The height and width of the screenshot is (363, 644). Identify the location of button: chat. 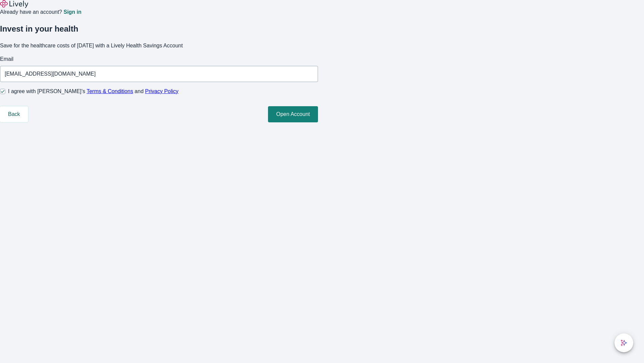
(624, 342).